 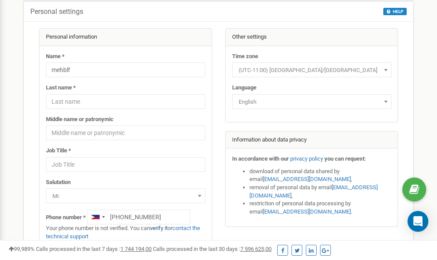 What do you see at coordinates (123, 232) in the screenshot?
I see `a: contact the technical support` at bounding box center [123, 232].